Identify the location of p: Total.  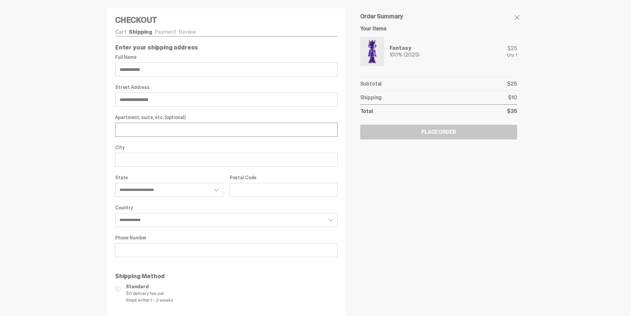
(367, 111).